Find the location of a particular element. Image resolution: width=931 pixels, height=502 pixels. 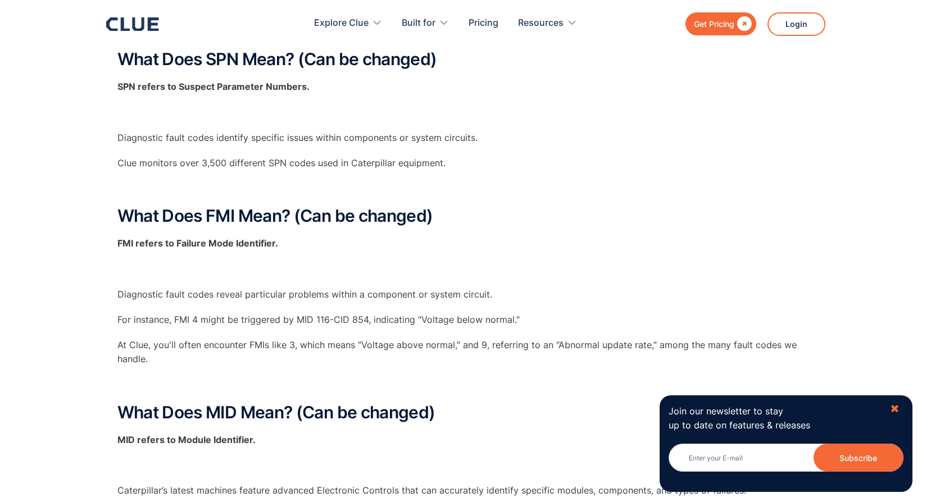

a: Login is located at coordinates (796, 24).